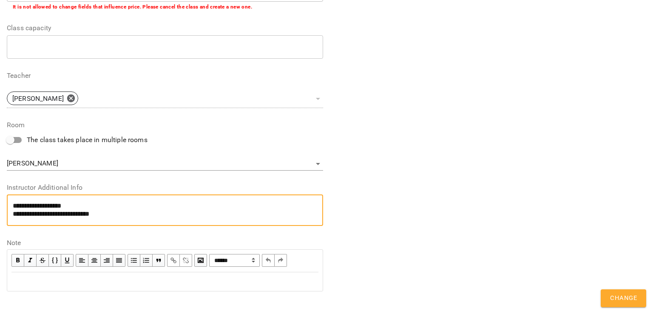 This screenshot has width=653, height=314. Describe the element at coordinates (165, 28) in the screenshot. I see `label: Class capacity` at that location.